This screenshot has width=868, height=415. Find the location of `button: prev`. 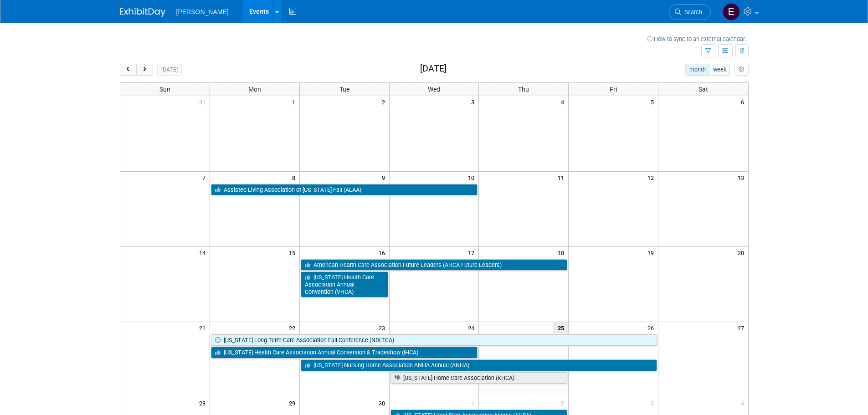

button: prev is located at coordinates (128, 70).